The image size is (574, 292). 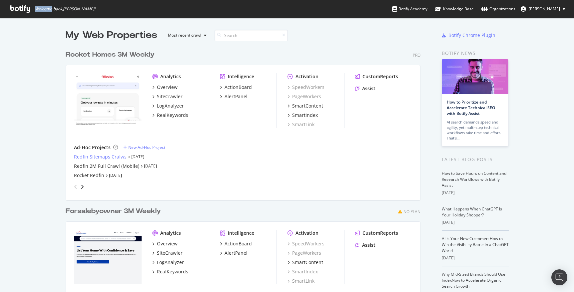 I want to click on div: Redfin Sitemaps Cralws, so click(x=100, y=157).